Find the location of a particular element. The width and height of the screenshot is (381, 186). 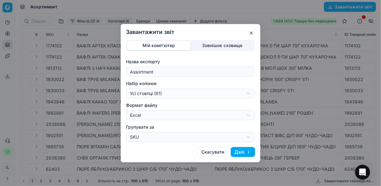

button: Далі is located at coordinates (243, 152).